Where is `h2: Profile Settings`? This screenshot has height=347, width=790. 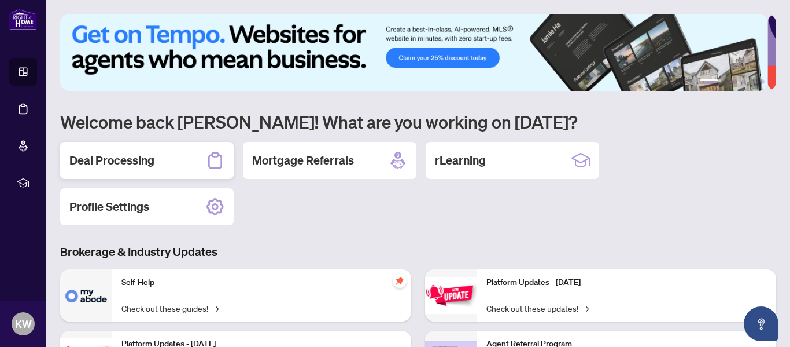
h2: Profile Settings is located at coordinates (109, 207).